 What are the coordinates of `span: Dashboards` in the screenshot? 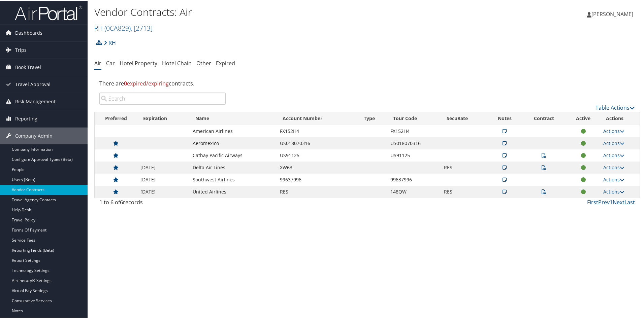 It's located at (28, 33).